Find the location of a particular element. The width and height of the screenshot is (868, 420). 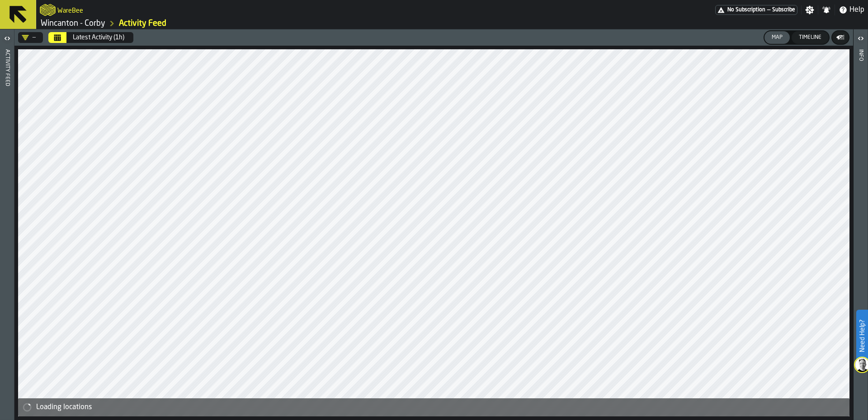

a: link-to-/wh/i/ace0e389-6ead-4668-b816-8dc22364bb41/feed/859dad67-c6da-42cb-97e7-1a8c79c76a95 is located at coordinates (142, 24).